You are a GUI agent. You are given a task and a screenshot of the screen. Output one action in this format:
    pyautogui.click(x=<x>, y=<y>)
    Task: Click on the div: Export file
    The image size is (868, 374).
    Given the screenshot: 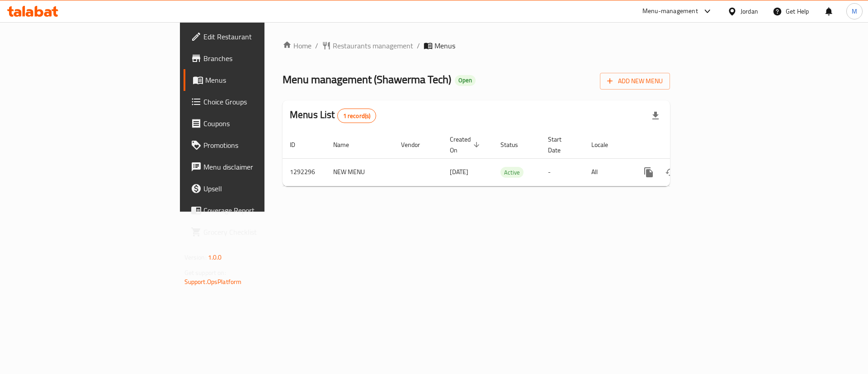 What is the action you would take?
    pyautogui.click(x=655, y=116)
    